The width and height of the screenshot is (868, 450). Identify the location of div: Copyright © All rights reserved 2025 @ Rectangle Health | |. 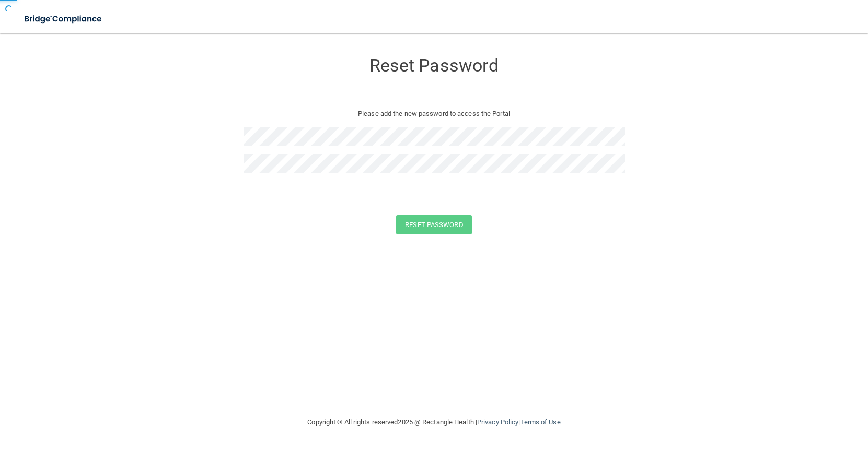
(434, 422).